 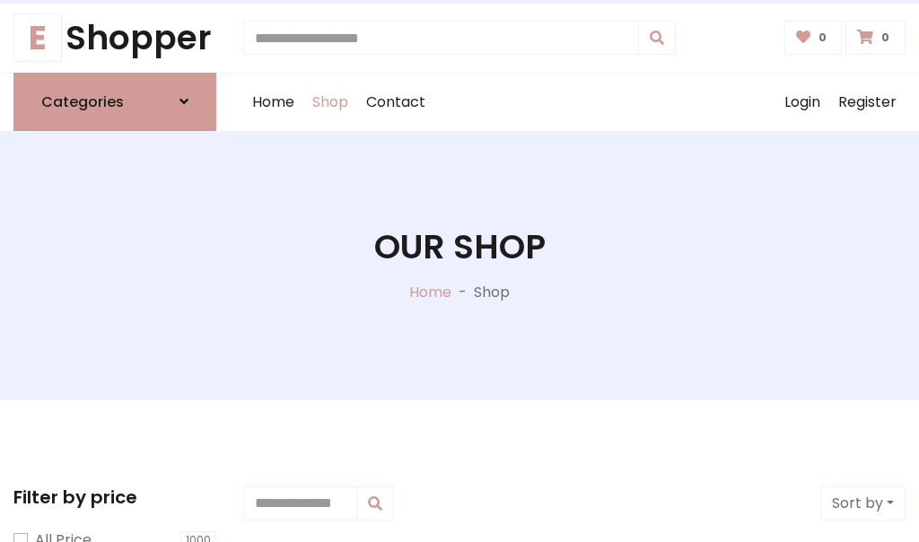 I want to click on a: Categories, so click(x=115, y=101).